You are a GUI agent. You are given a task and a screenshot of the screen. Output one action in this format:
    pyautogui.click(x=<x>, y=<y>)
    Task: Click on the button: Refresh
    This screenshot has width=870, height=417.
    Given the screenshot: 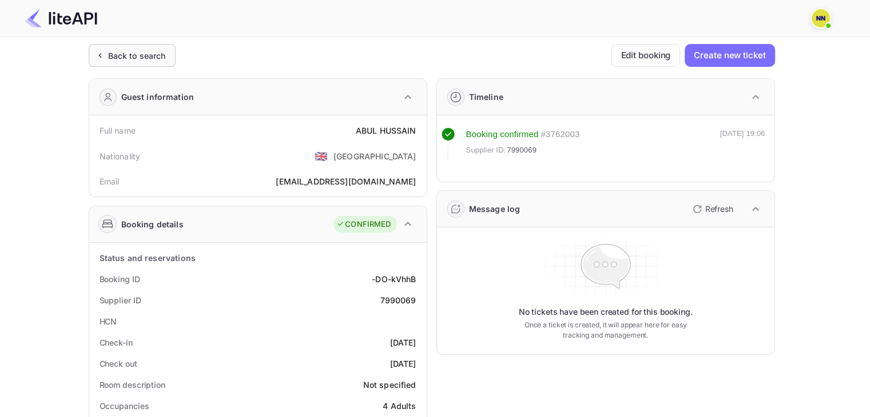 What is the action you would take?
    pyautogui.click(x=711, y=209)
    